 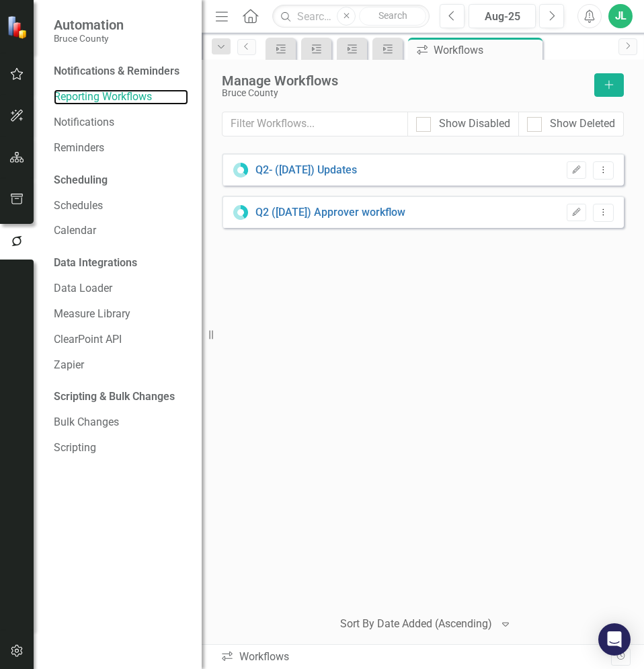 What do you see at coordinates (405, 93) in the screenshot?
I see `div: Bruce County` at bounding box center [405, 93].